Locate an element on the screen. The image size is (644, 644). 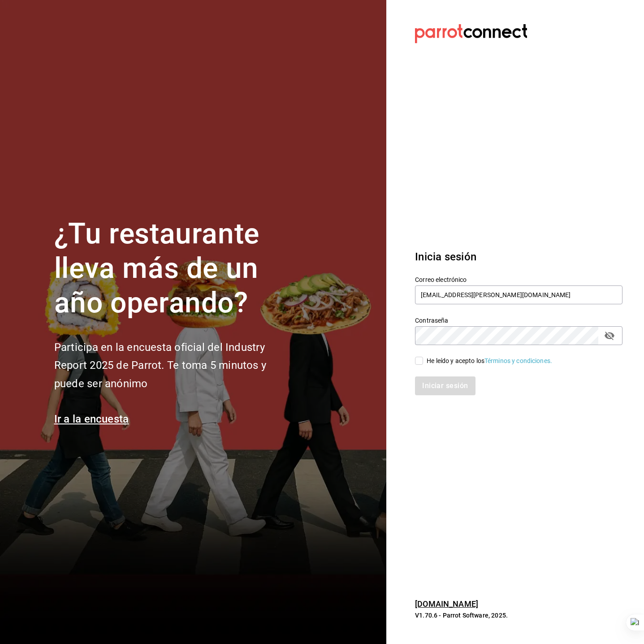
div: He leído y acepto los is located at coordinates (489, 360).